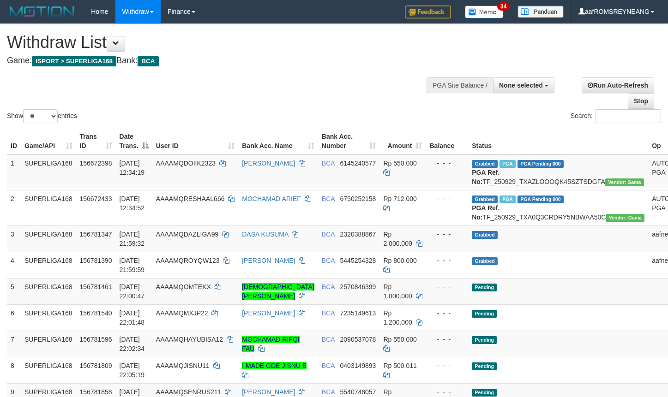  What do you see at coordinates (271, 344) in the screenshot?
I see `a: MOCHAMAD RIFQI FAU` at bounding box center [271, 344].